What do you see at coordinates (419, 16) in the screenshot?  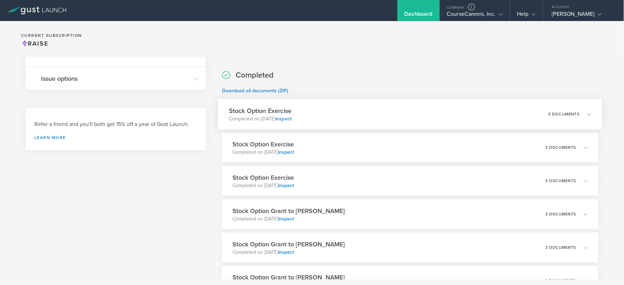 I see `div: Dashboard` at bounding box center [419, 16].